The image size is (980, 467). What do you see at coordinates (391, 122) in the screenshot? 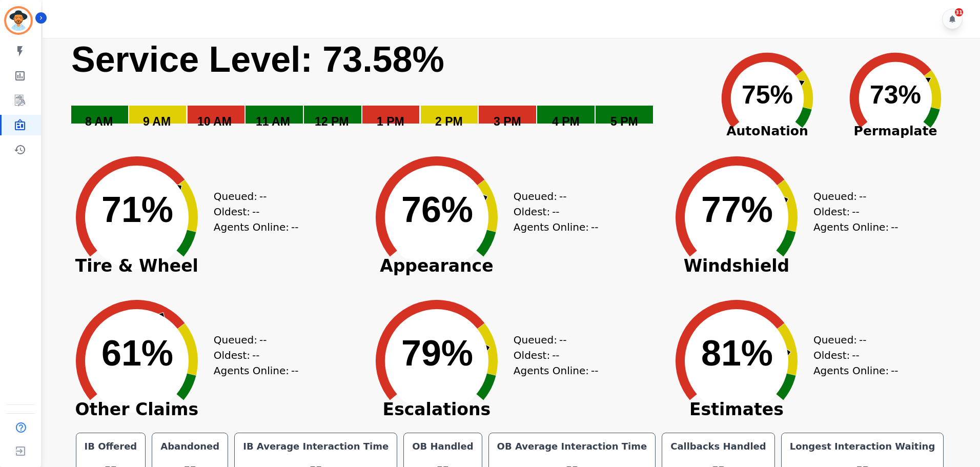
I see `text: 1 PM` at bounding box center [391, 122].